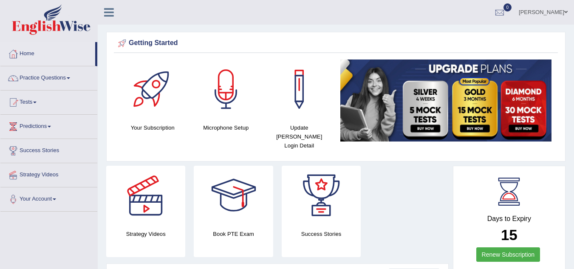 The image size is (574, 269). What do you see at coordinates (49, 101) in the screenshot?
I see `a: Tests` at bounding box center [49, 101].